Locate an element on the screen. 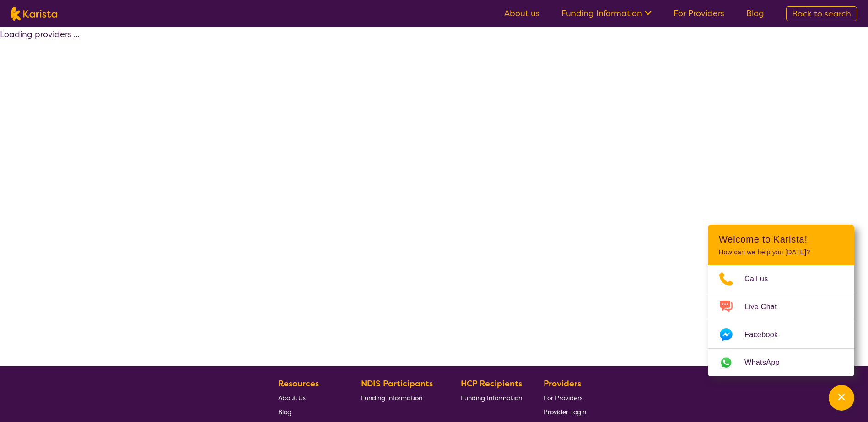 This screenshot has width=868, height=422. button: Channel Menu is located at coordinates (841, 398).